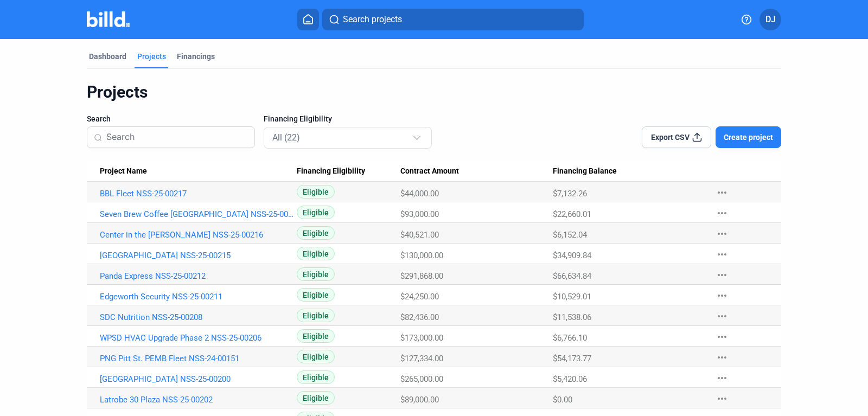 The height and width of the screenshot is (416, 868). I want to click on div: Financing Balance, so click(629, 172).